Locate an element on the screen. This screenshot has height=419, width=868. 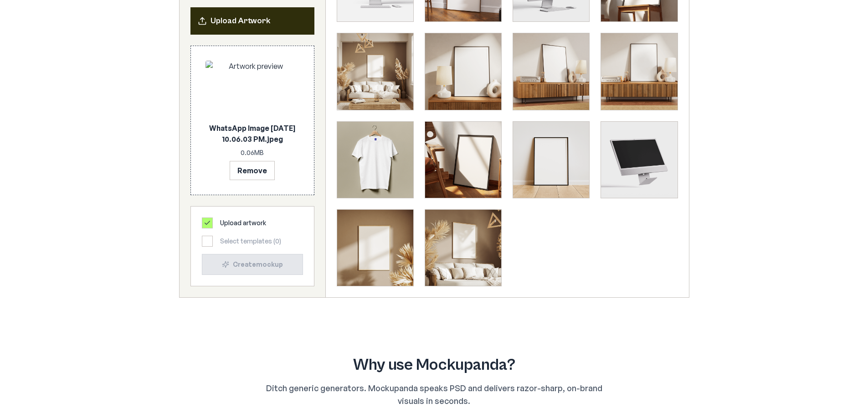
span: Select templates ( 0 ) is located at coordinates (251, 241).